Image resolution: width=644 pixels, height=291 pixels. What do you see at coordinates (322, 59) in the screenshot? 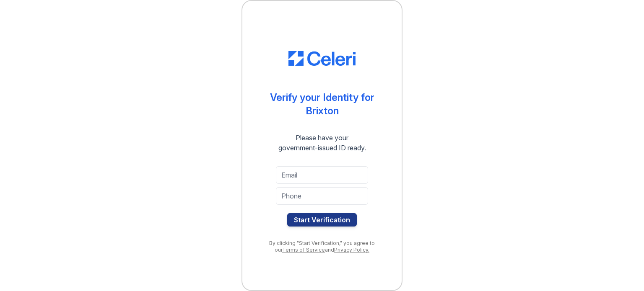
I see `img: CE_Logo_Blue-a8612792a0a2168367f1c8372b55b34899dd931a85d93a1a3d3e32e68fde9ad4.png` at bounding box center [322, 59].